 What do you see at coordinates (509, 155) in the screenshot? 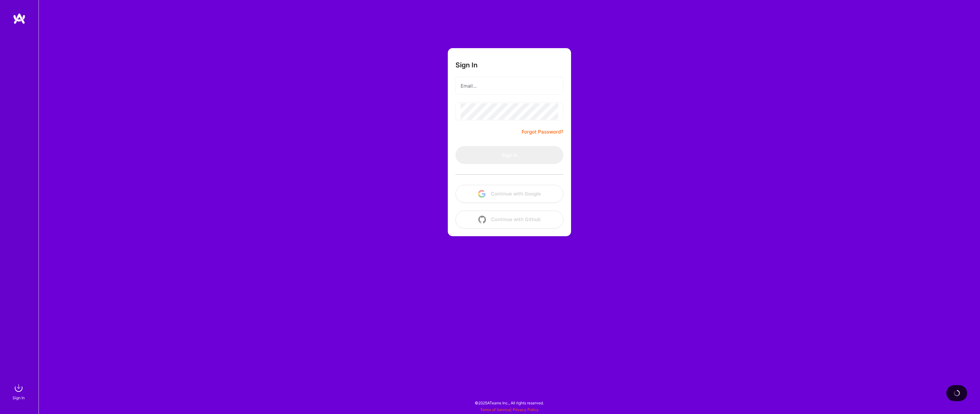
I see `button: Sign In` at bounding box center [509, 155].